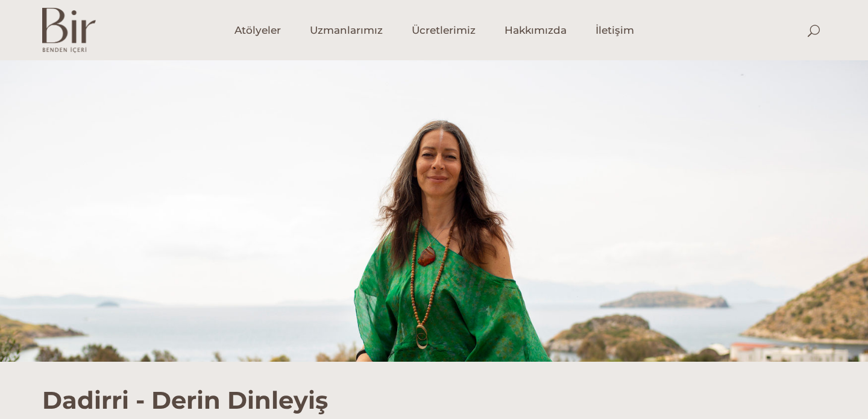  Describe the element at coordinates (346, 30) in the screenshot. I see `span: Uzmanlarımız` at that location.